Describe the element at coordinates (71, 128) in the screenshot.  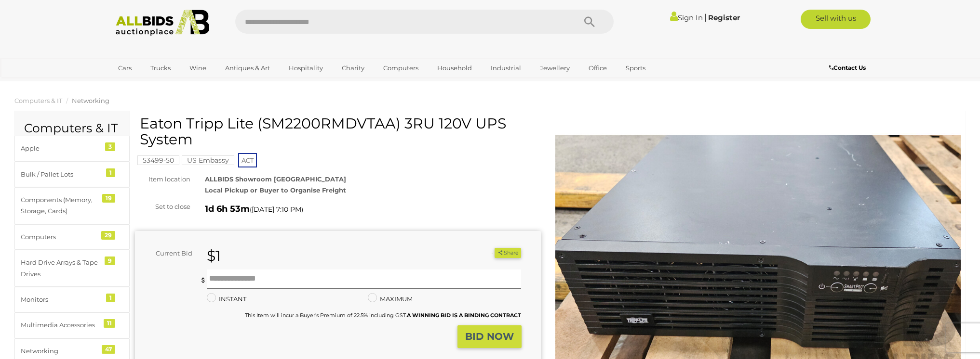
I see `h2: Computers & IT` at that location.